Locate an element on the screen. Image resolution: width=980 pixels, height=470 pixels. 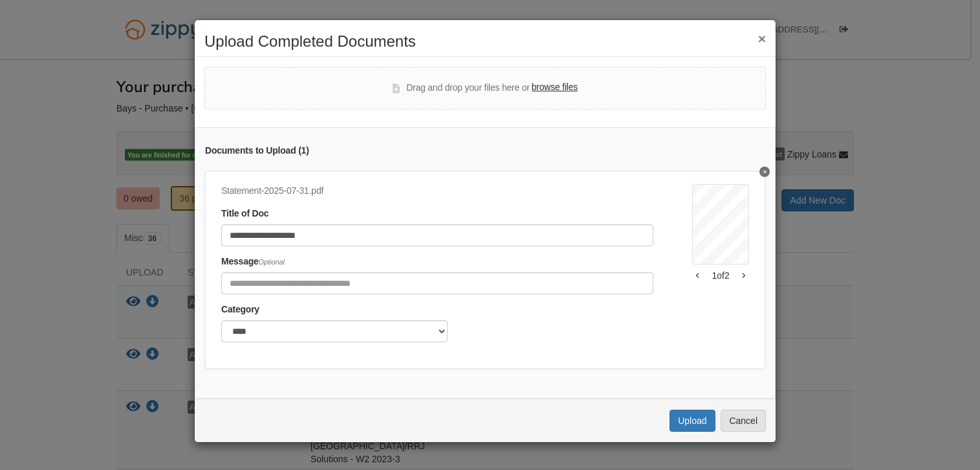
label: browse files is located at coordinates (555, 87).